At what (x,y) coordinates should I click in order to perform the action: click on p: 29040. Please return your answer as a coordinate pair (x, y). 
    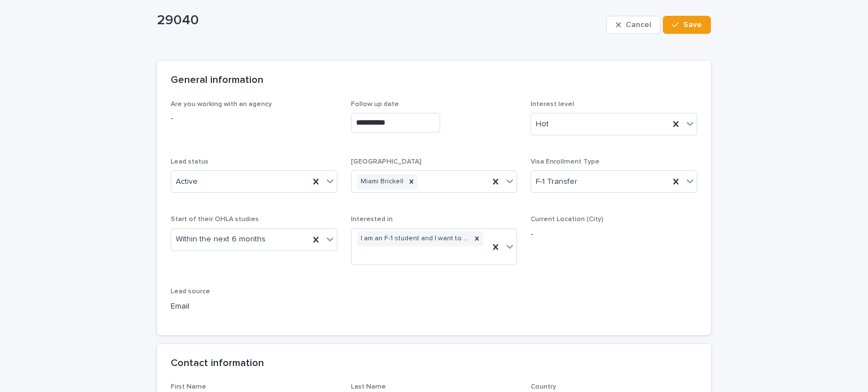
    Looking at the image, I should click on (379, 20).